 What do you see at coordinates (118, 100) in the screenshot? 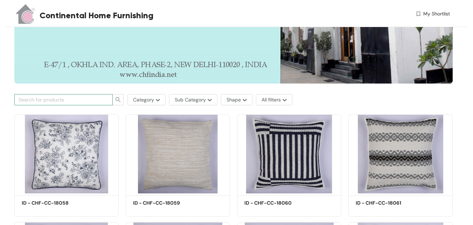
I see `button: search` at bounding box center [118, 100].